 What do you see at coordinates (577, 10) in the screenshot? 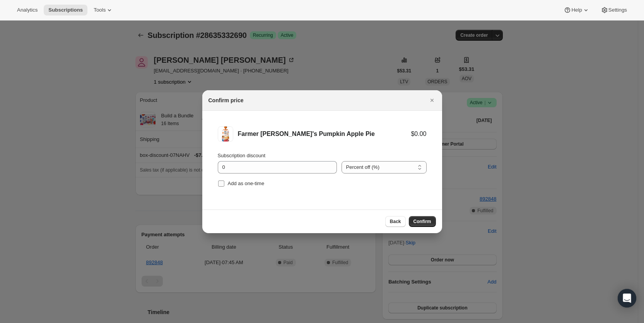
I see `button: Help` at bounding box center [577, 10].